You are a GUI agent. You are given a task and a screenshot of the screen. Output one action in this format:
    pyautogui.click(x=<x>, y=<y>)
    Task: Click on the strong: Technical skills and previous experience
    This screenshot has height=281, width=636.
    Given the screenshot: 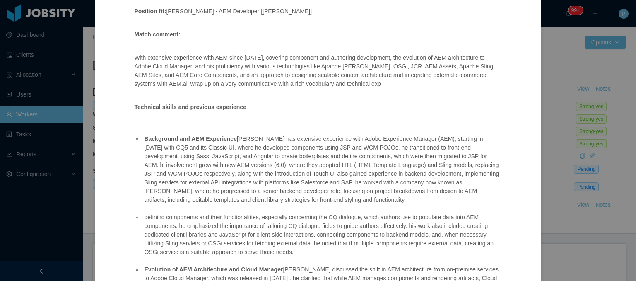 What is the action you would take?
    pyautogui.click(x=190, y=107)
    